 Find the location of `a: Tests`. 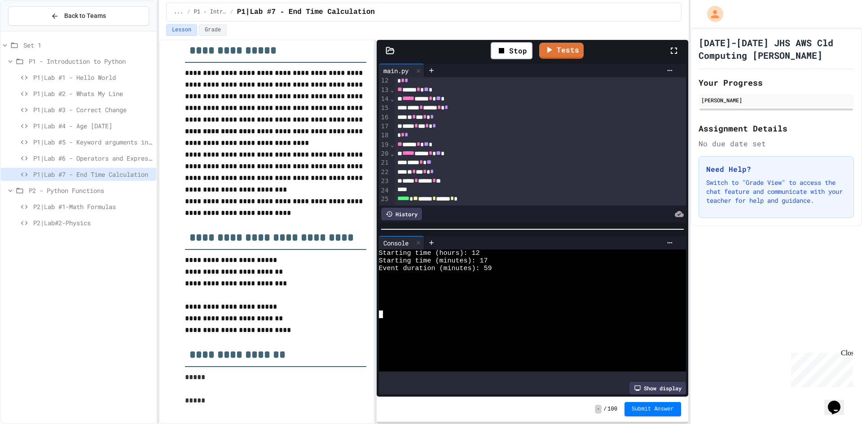

a: Tests is located at coordinates (561, 51).